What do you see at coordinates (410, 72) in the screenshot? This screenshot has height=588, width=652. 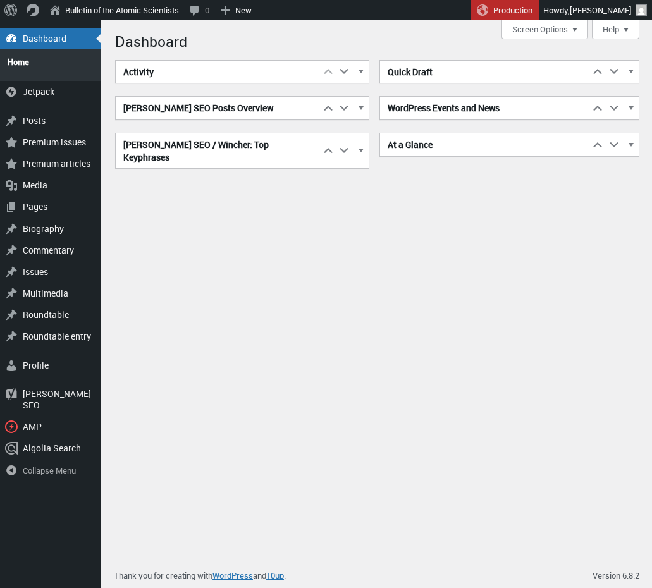 I see `span: Quick Draft` at bounding box center [410, 72].